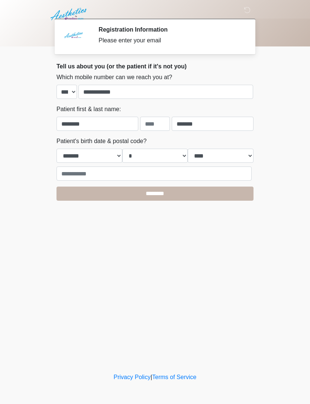 The height and width of the screenshot is (404, 310). I want to click on label: Patient first & last name:, so click(88, 109).